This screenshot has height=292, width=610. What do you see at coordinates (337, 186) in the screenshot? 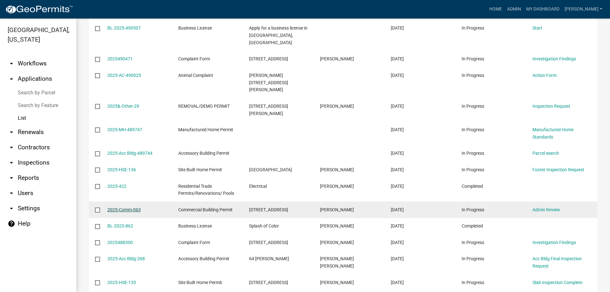
I see `span: Jimmy Marshall` at bounding box center [337, 186].